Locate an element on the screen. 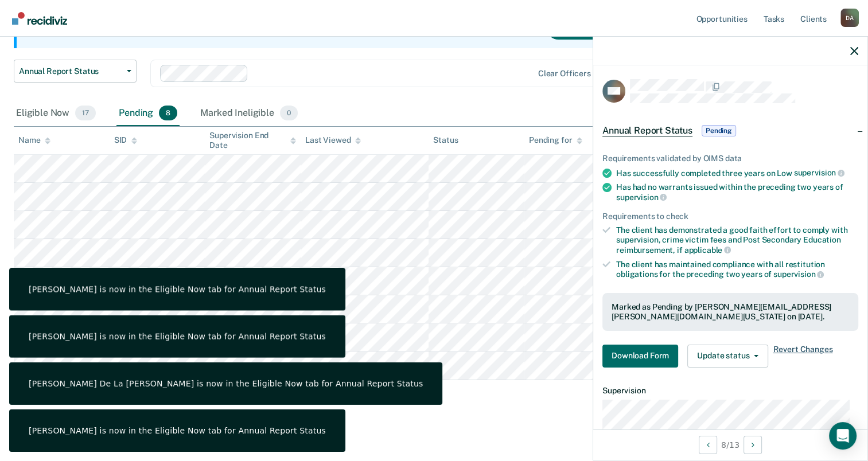  div: D A is located at coordinates (849, 18).